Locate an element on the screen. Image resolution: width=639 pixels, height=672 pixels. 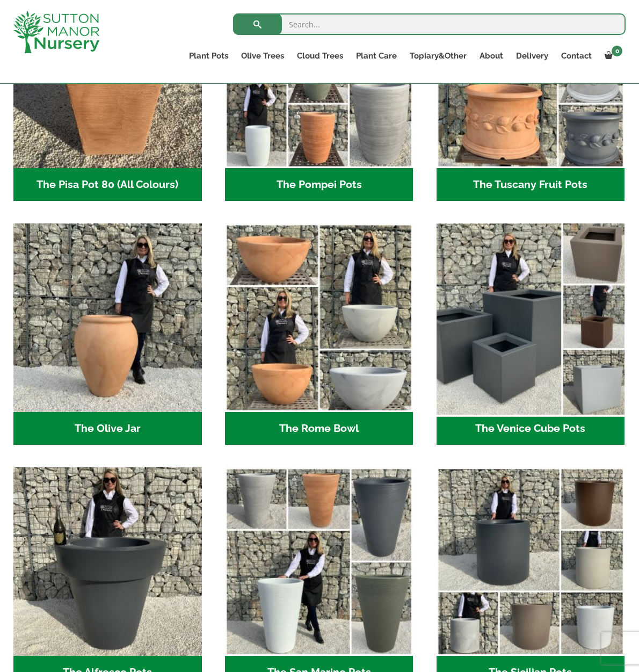
img: The Sicilian Pots is located at coordinates (530, 561).